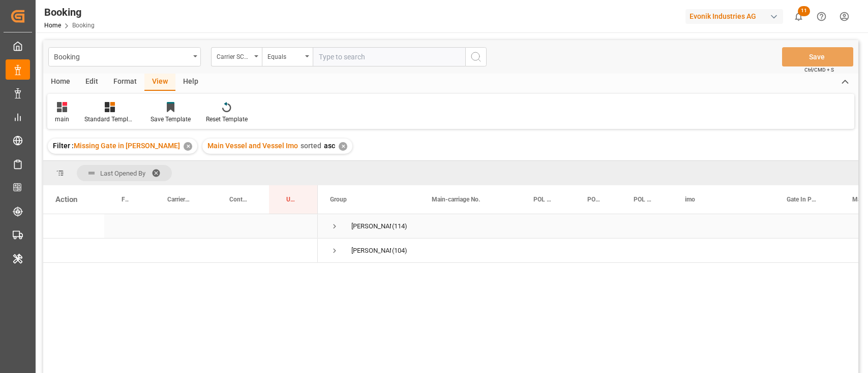  Describe the element at coordinates (819, 70) in the screenshot. I see `span: Ctrl/CMD + S` at that location.